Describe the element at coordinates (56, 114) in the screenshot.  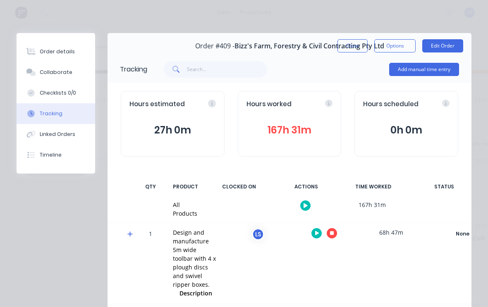
I see `button: Tracking` at that location.